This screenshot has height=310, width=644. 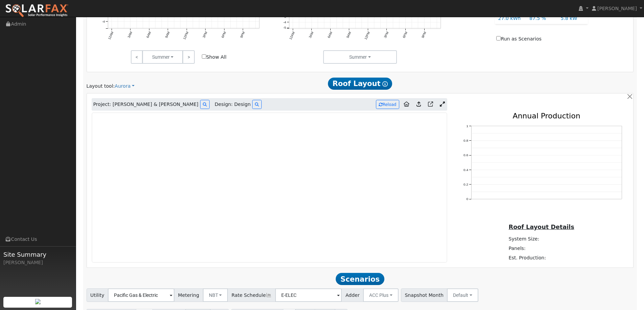 What do you see at coordinates (308, 296) in the screenshot?
I see `input: Select a Rate Schedule` at bounding box center [308, 296].